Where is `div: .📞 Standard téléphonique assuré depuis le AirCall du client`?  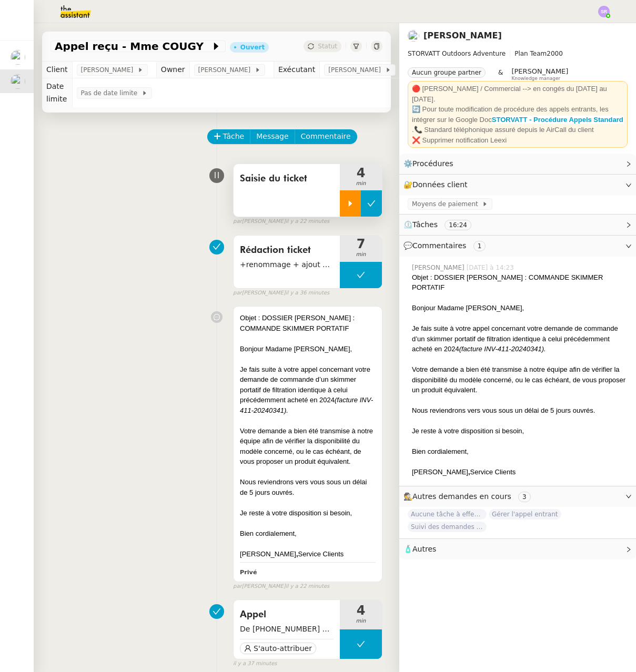
div: .📞 Standard téléphonique assuré depuis le AirCall du client is located at coordinates (518, 130).